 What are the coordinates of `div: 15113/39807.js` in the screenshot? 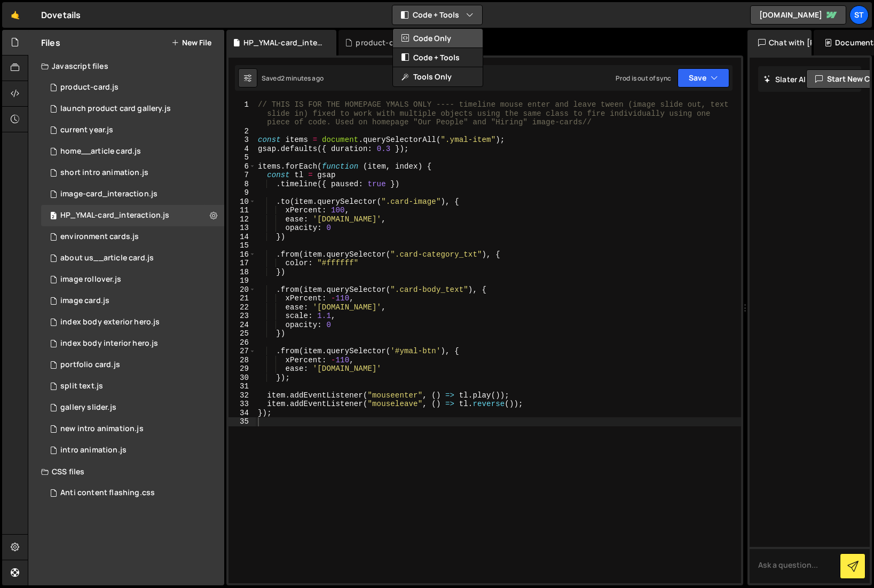 It's located at (133, 450).